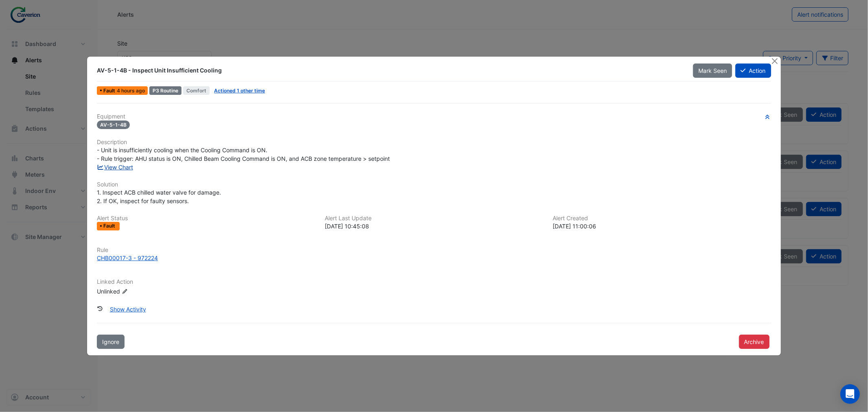 The width and height of the screenshot is (868, 412). I want to click on div: CHB00017-3 - 972224, so click(128, 257).